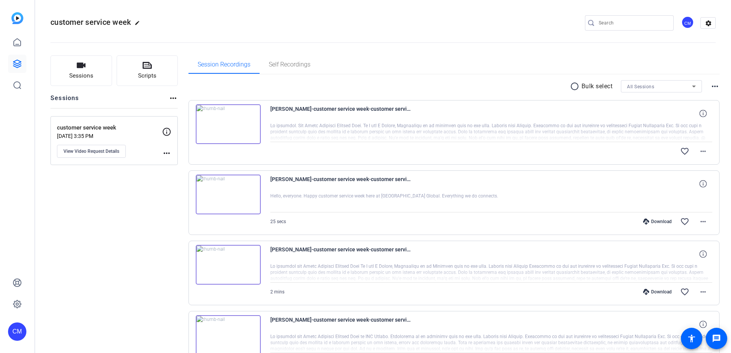 This screenshot has height=353, width=731. I want to click on span: Self Recordings, so click(289, 65).